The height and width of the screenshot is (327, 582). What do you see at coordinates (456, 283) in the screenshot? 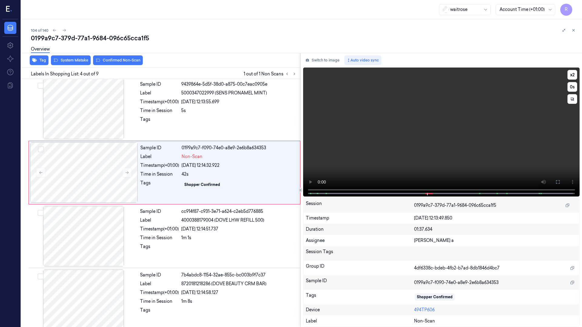
I see `span: 0199a9c7-f090-74e0-a8e9-2e6b8a634353` at bounding box center [456, 283].